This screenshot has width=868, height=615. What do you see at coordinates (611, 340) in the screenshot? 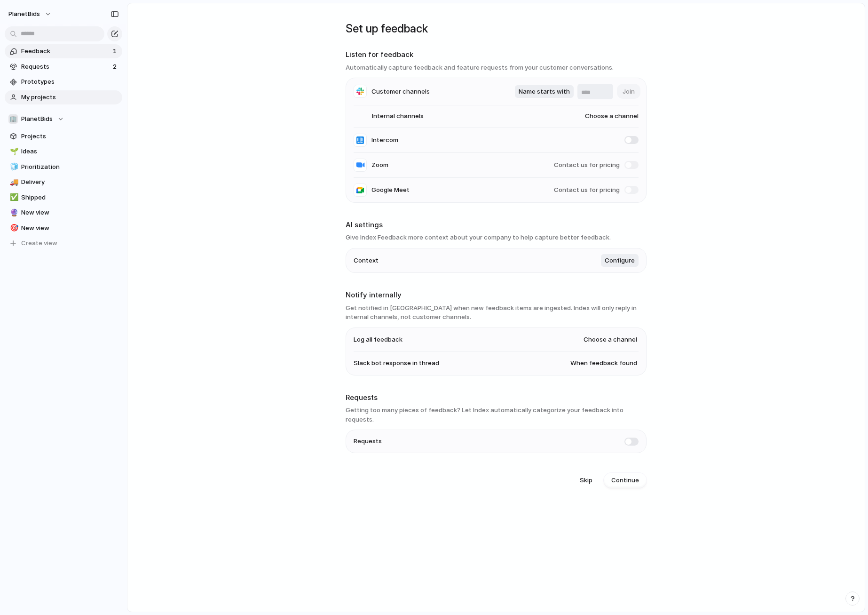
I see `button: Choose a channel` at bounding box center [611, 340].